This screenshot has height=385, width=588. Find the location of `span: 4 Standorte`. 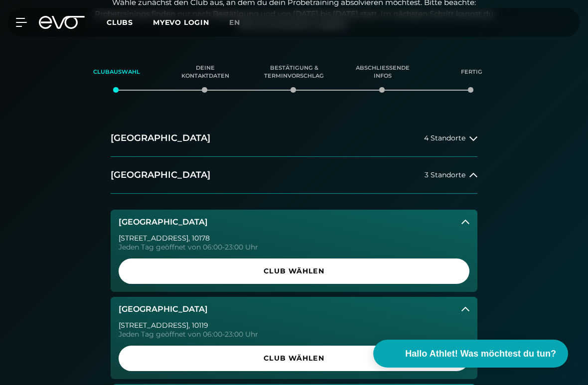

span: 4 Standorte is located at coordinates (444, 138).